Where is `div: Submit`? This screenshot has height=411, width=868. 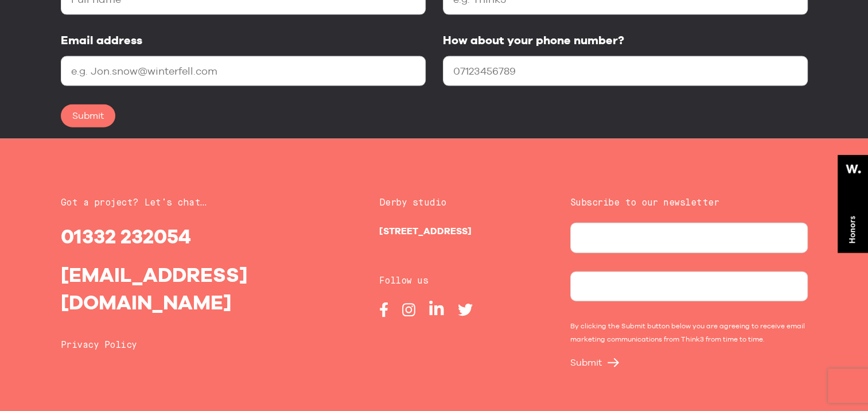
div: Submit is located at coordinates (689, 363).